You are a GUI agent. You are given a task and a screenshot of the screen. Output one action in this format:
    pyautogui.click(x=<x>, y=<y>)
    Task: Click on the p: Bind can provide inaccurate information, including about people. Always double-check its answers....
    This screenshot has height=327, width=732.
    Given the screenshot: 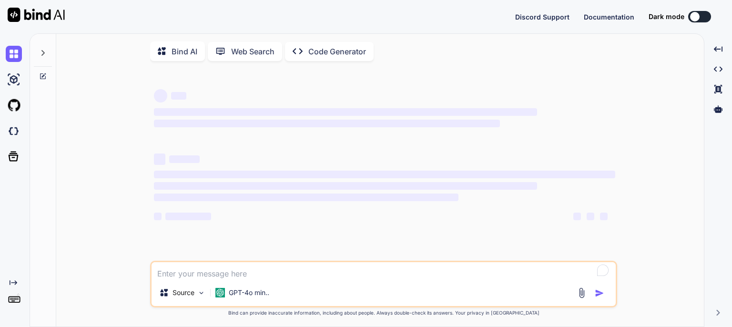 What is the action you would take?
    pyautogui.click(x=384, y=313)
    